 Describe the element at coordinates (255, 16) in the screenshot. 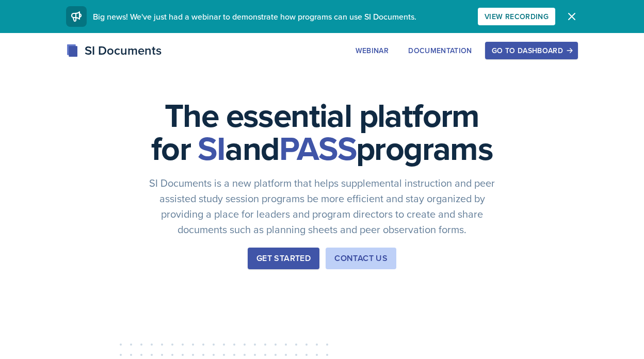

I see `span: Big news! We've just had a webinar to demonstrate how programs can use SI Documents.` at that location.